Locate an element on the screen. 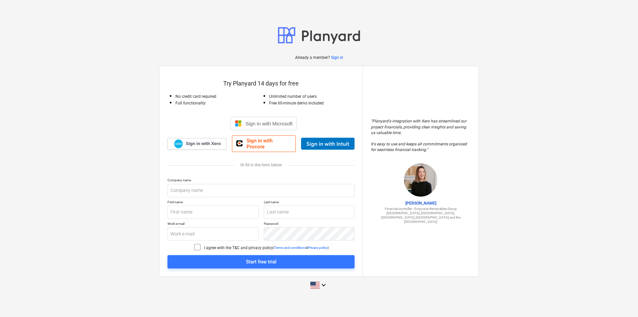 The height and width of the screenshot is (317, 638). p: Financial controller - Empower Renewables Group is located at coordinates (421, 208).